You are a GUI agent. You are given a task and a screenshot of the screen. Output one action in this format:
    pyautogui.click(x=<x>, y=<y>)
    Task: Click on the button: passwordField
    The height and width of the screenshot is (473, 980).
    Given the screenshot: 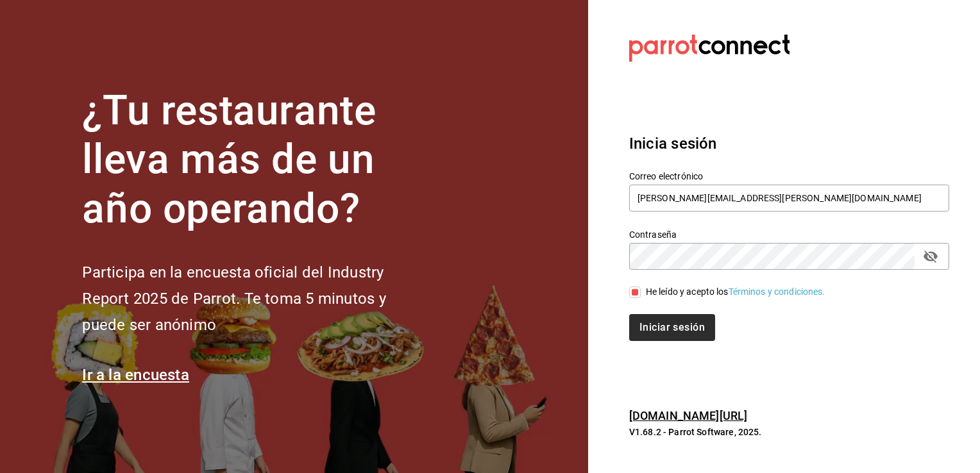 What is the action you would take?
    pyautogui.click(x=930, y=257)
    